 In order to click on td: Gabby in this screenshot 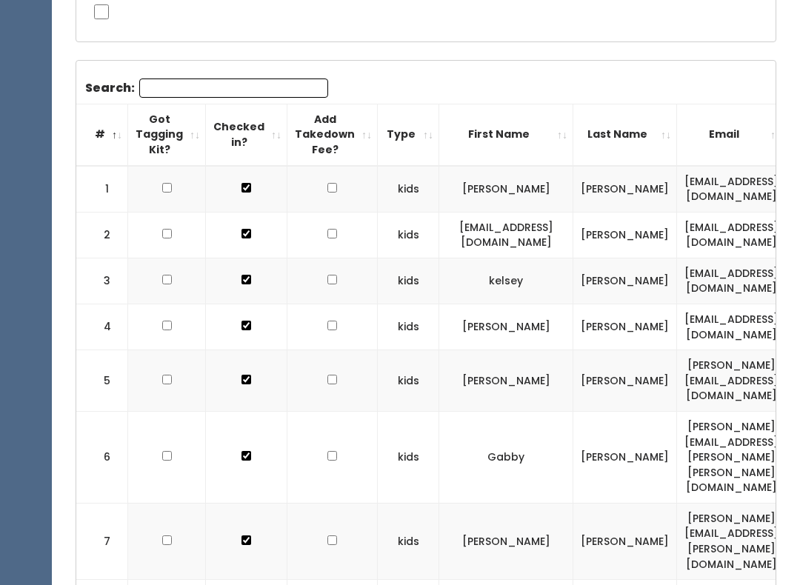, I will do `click(506, 457)`.